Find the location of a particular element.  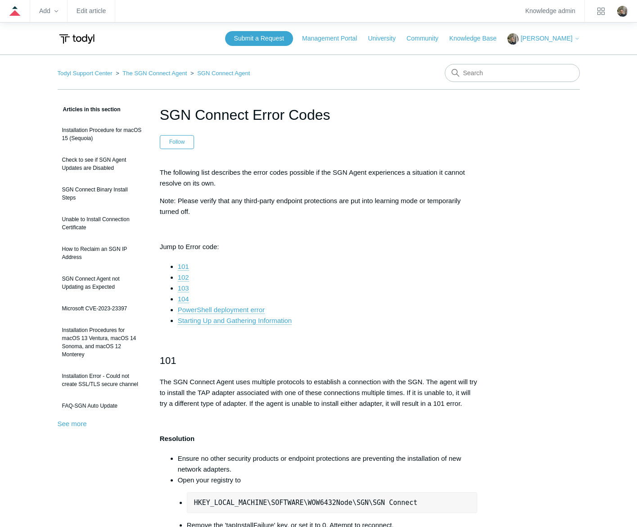

a: Knowledge Base is located at coordinates (478, 38).